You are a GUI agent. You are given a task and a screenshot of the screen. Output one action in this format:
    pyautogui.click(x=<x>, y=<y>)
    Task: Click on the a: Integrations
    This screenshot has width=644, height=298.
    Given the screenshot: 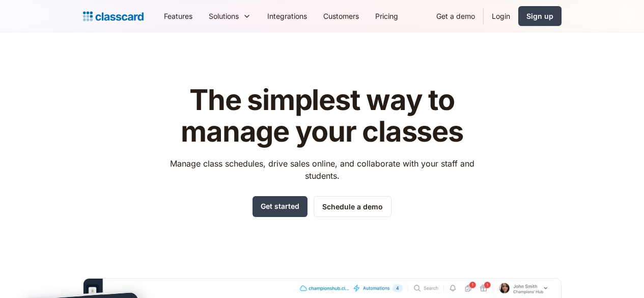 What is the action you would take?
    pyautogui.click(x=287, y=16)
    